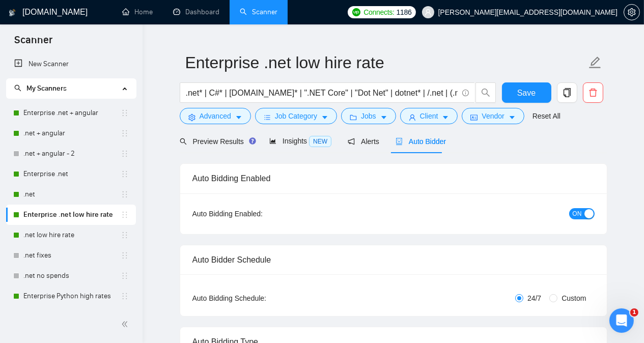 The image size is (644, 343). I want to click on span: idcard, so click(474, 117).